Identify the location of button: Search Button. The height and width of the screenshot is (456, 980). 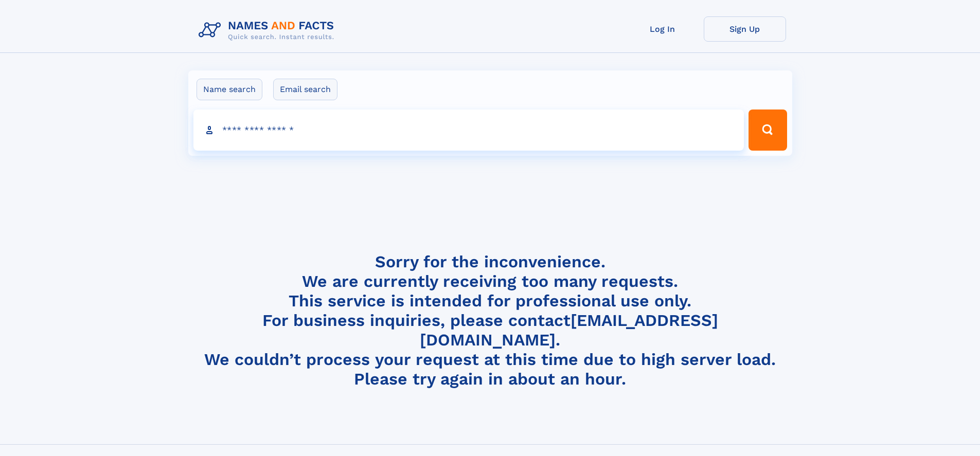
(768, 130).